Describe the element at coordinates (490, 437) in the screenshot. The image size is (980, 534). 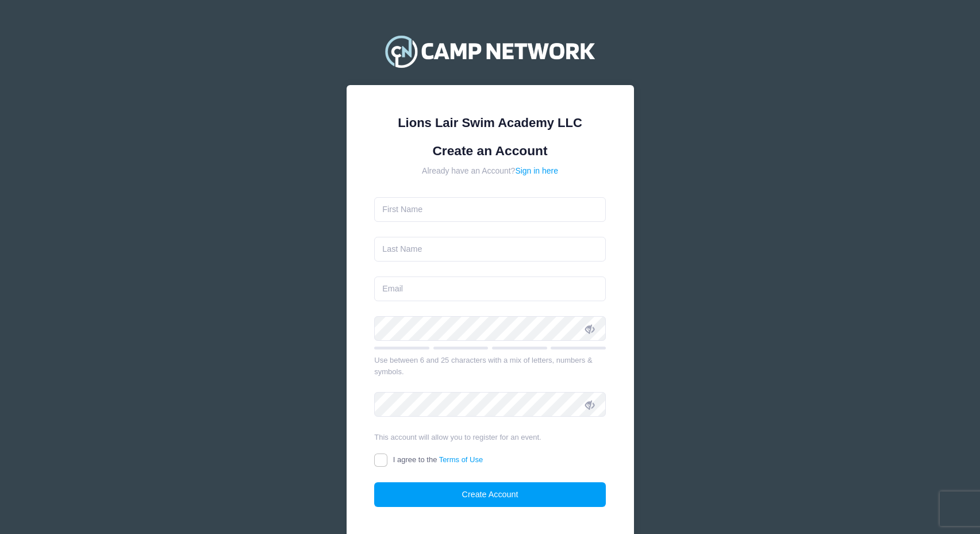
I see `div: This account will allow you to register for an event.` at that location.